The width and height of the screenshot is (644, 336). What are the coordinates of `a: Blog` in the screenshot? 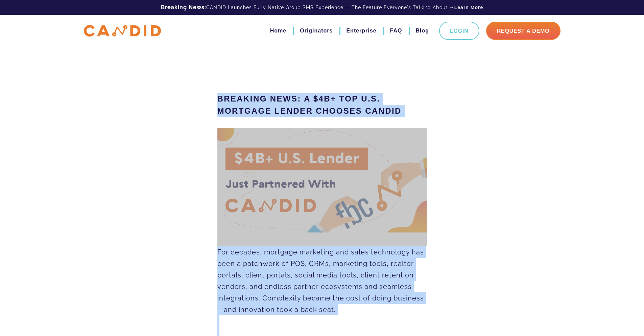 It's located at (422, 31).